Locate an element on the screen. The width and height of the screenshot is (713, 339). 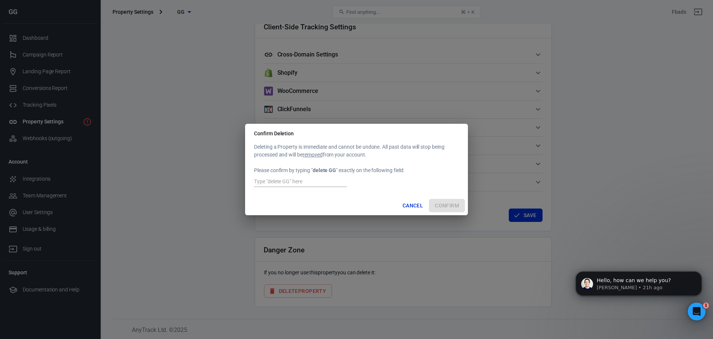
button: Cancel is located at coordinates (413, 205).